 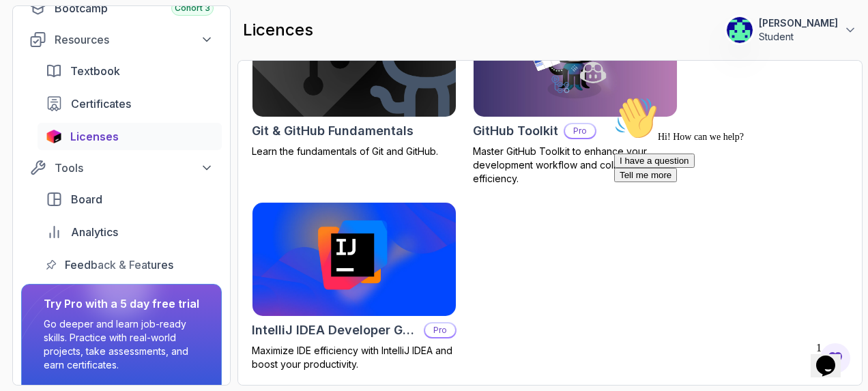 What do you see at coordinates (122, 345) in the screenshot?
I see `p: Go deeper and learn job-ready skills. Practice with real-world projects, take assessments, and ea...` at bounding box center [122, 345].